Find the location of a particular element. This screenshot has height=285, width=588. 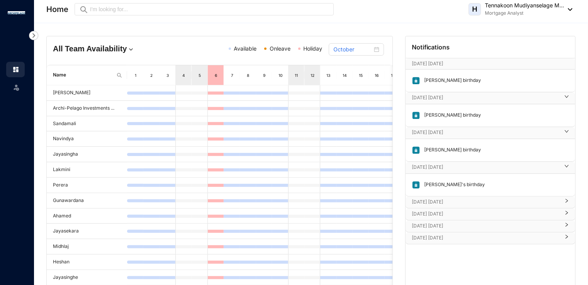

div: 8 is located at coordinates (248, 75).